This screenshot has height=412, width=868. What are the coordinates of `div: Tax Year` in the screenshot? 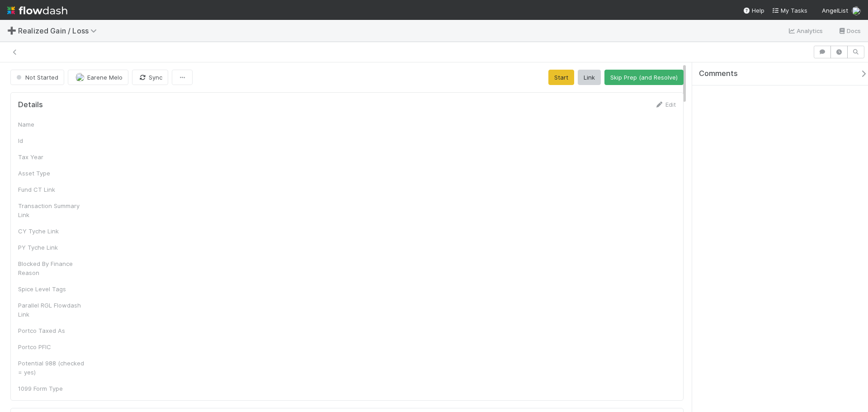 It's located at (52, 157).